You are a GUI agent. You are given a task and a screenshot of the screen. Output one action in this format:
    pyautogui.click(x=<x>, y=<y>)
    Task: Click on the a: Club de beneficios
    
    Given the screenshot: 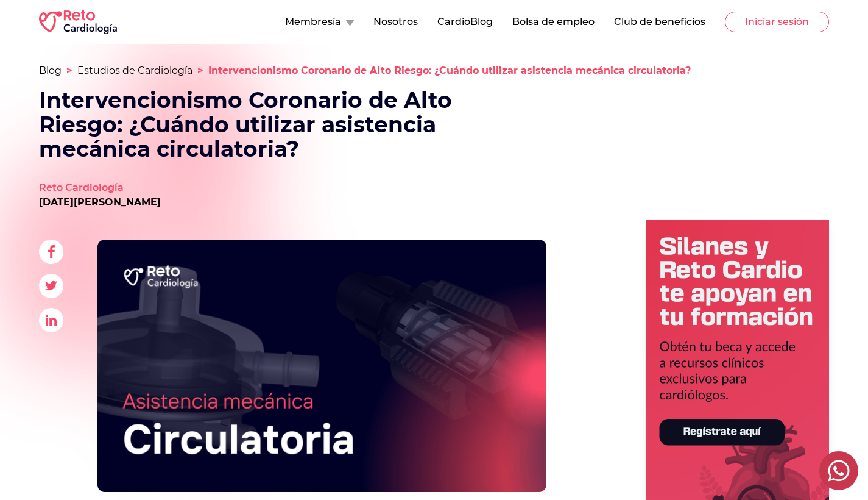 What is the action you would take?
    pyautogui.click(x=659, y=22)
    